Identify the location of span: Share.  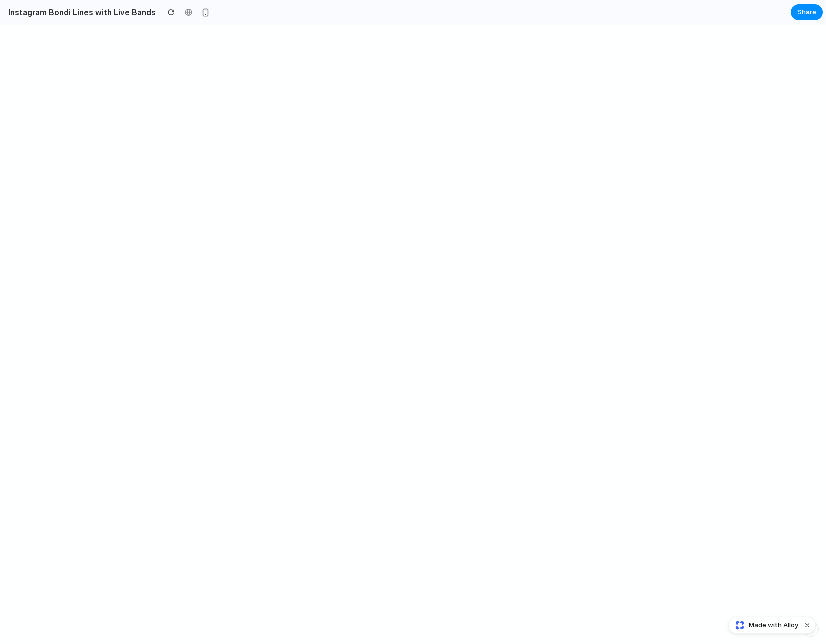
(807, 13).